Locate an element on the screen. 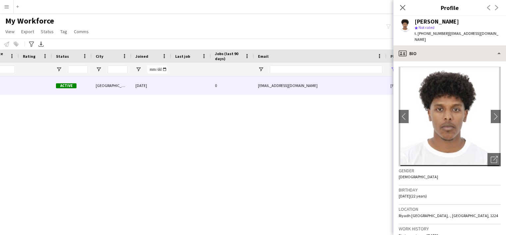 Image resolution: width=506 pixels, height=235 pixels. input: City Filter Input is located at coordinates (118, 69).